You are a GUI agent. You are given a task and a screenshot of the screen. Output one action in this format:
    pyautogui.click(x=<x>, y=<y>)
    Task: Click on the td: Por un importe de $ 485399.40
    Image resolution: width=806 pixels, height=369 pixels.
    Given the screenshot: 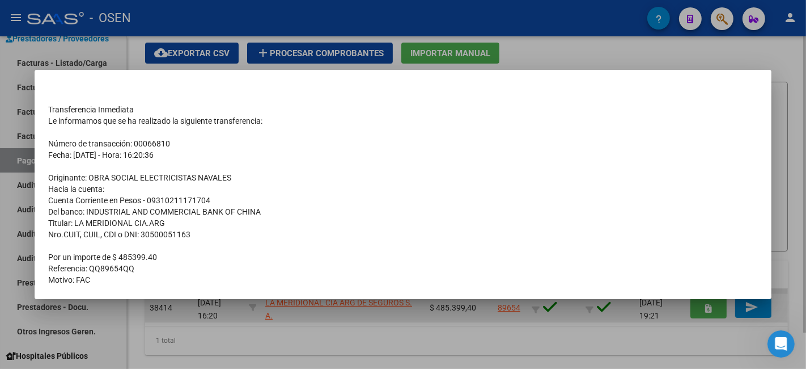 What is the action you would take?
    pyautogui.click(x=403, y=257)
    